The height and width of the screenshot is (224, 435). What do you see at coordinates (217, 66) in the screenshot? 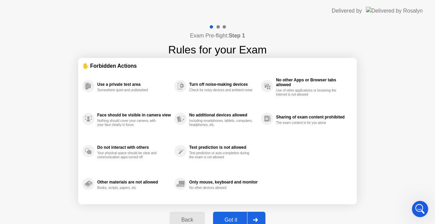
I see `div: ✋ Forbidden Actions` at bounding box center [217, 66].